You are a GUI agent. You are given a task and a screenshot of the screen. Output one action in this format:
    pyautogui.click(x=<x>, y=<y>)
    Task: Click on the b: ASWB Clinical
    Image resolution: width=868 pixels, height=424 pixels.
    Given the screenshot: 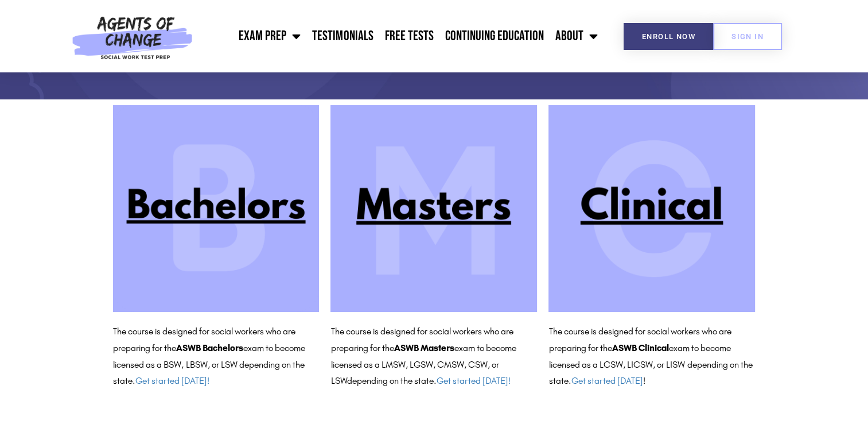 What is the action you would take?
    pyautogui.click(x=639, y=347)
    